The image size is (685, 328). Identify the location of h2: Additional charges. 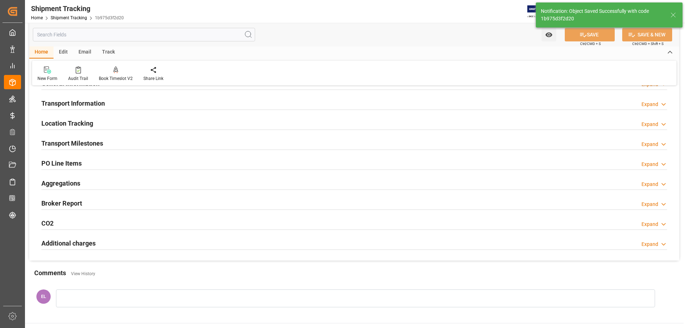
(68, 243).